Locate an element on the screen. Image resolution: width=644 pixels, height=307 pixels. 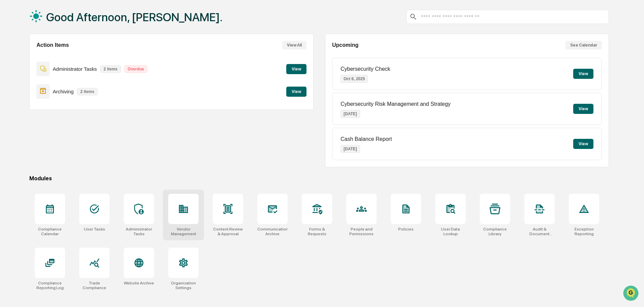
div: Compliance Calendar is located at coordinates (50, 231).